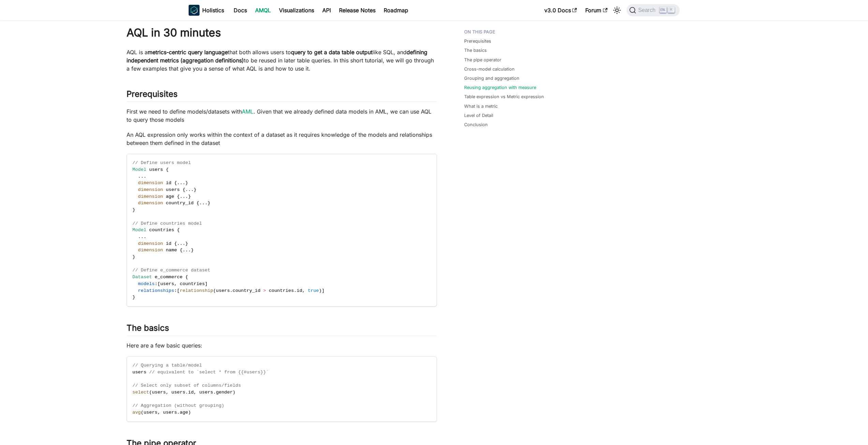 The image size is (868, 445). I want to click on span: Dataset, so click(142, 277).